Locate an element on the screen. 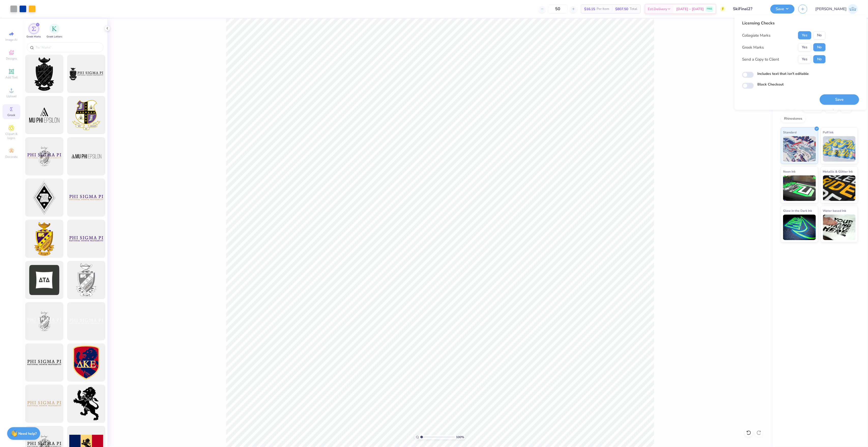 This screenshot has height=447, width=868. div: Collegiate Marks is located at coordinates (756, 35).